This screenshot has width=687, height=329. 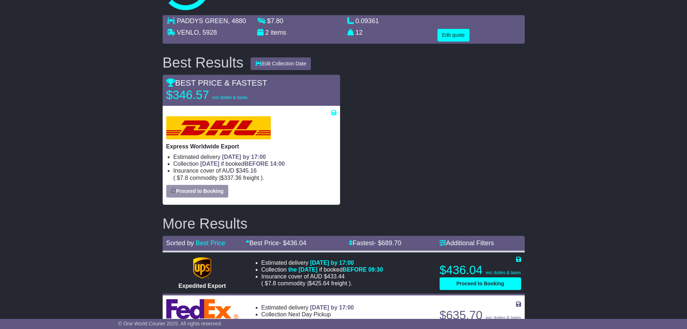 I want to click on span: 0.09361, so click(x=367, y=21).